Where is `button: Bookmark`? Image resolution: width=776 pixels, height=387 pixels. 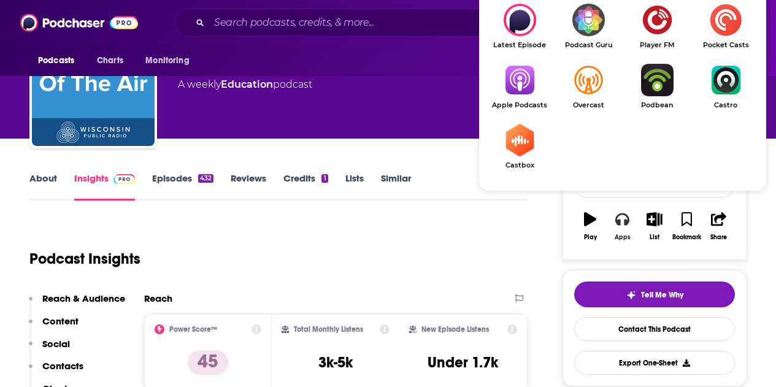 button: Bookmark is located at coordinates (686, 226).